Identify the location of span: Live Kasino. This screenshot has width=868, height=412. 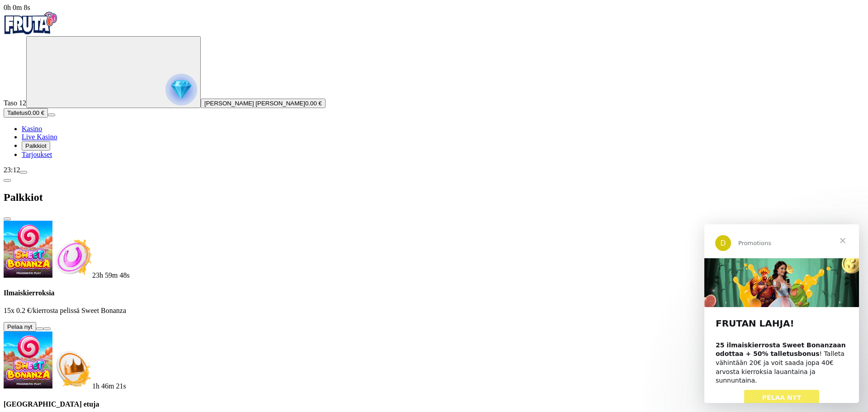
(39, 137).